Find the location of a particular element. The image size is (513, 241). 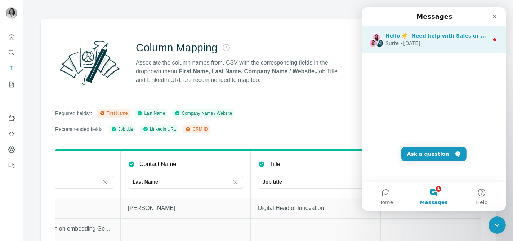

h1: Messages is located at coordinates (73, 9).